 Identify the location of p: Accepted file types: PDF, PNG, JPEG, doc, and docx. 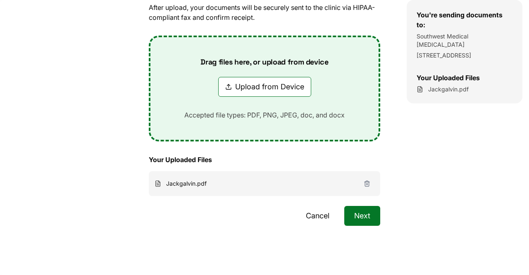
(265, 115).